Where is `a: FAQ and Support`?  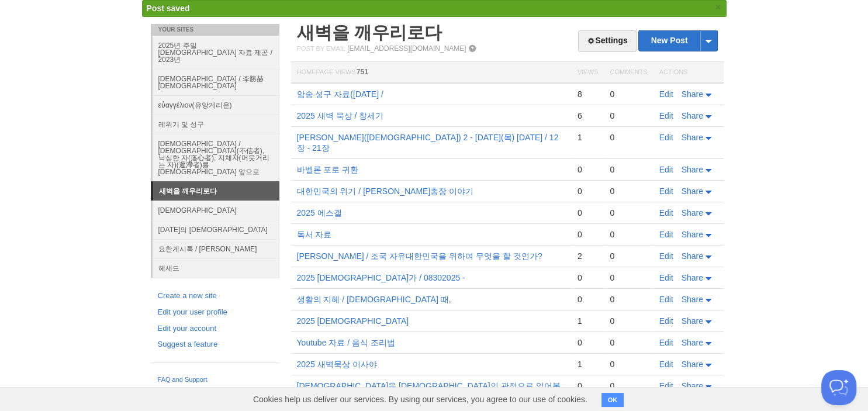
a: FAQ and Support is located at coordinates (215, 380).